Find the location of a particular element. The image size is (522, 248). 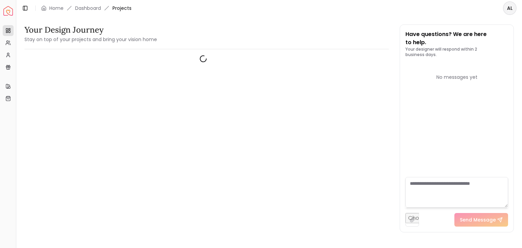

span: Projects is located at coordinates (122, 8).